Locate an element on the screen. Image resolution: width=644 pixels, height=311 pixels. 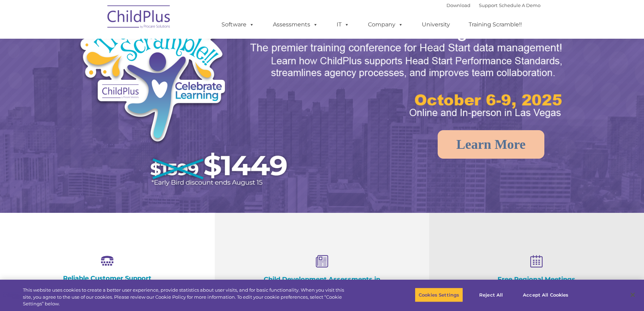
button: Reject All is located at coordinates (491, 295).